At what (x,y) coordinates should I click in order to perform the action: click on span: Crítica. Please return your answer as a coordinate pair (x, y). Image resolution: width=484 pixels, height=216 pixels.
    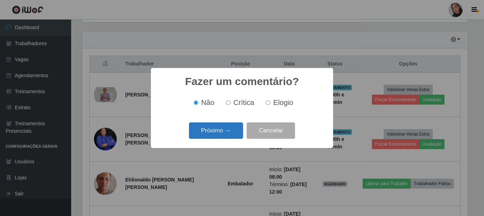
    Looking at the image, I should click on (244, 102).